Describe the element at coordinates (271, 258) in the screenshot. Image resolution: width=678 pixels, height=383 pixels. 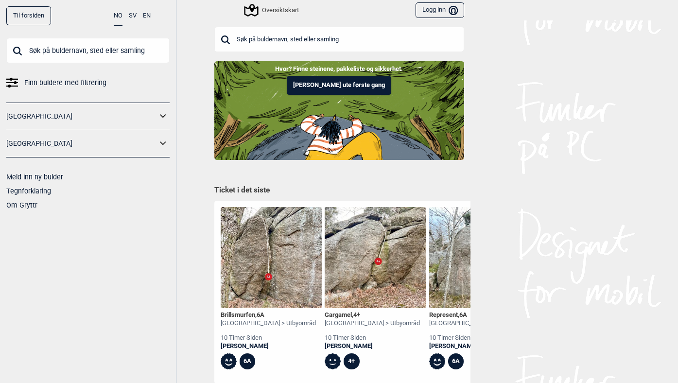
I see `img: Brillsmurfen 230414` at that location.